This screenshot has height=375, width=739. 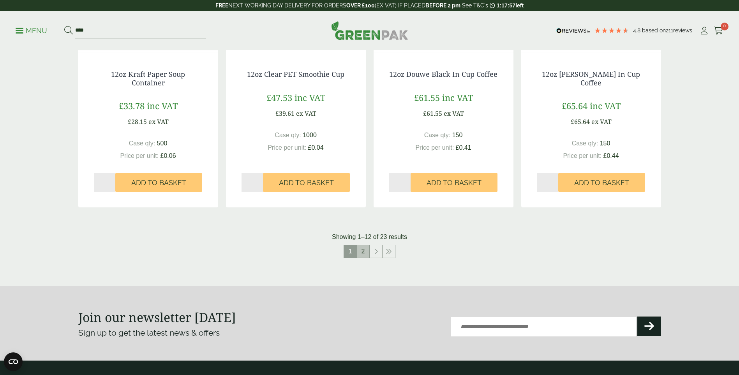 I want to click on span: £0.44, so click(x=611, y=156).